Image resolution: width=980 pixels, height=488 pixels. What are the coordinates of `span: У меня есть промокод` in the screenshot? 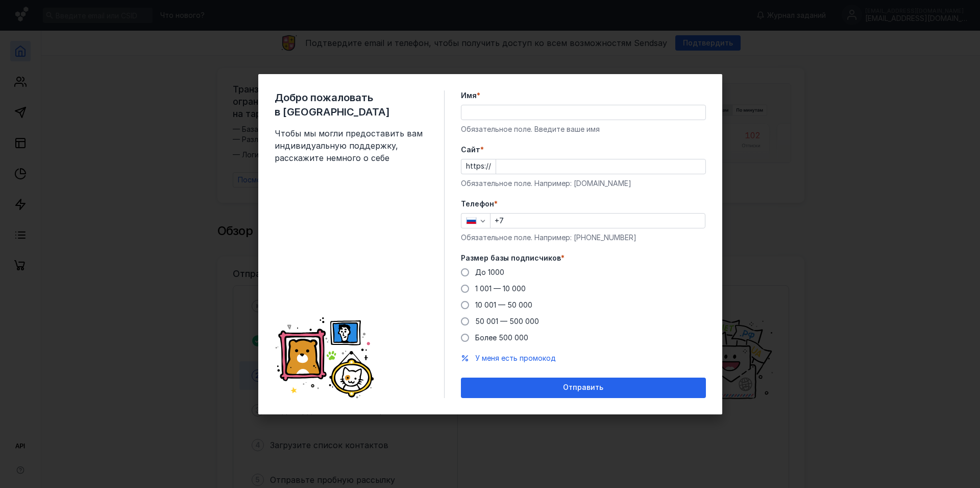 It's located at (516, 358).